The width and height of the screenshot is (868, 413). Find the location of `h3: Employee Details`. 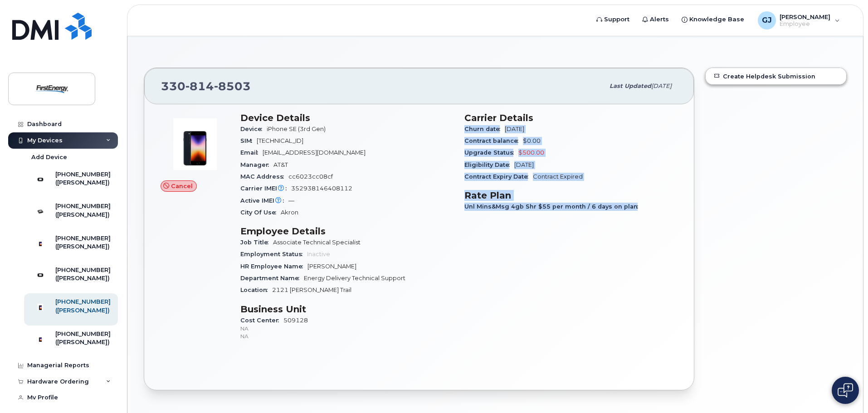

h3: Employee Details is located at coordinates (347, 231).